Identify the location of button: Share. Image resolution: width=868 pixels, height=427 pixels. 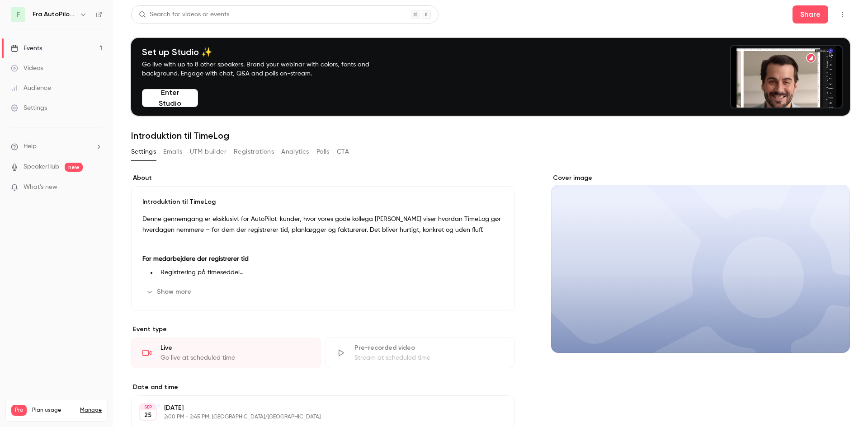
(810, 15).